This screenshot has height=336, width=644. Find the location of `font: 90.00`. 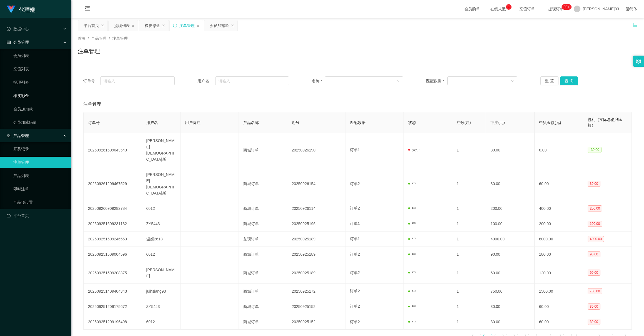

font: 90.00 is located at coordinates (495, 254).